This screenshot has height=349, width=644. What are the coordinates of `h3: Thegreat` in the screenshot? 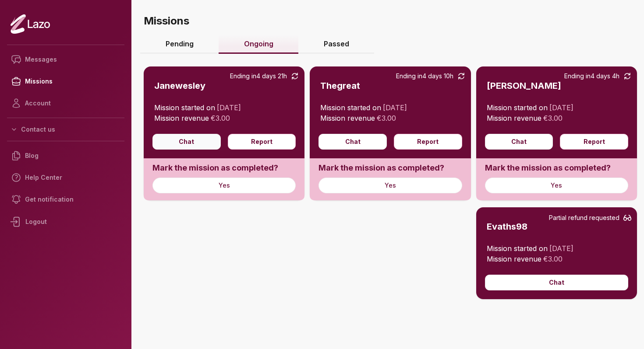 It's located at (340, 86).